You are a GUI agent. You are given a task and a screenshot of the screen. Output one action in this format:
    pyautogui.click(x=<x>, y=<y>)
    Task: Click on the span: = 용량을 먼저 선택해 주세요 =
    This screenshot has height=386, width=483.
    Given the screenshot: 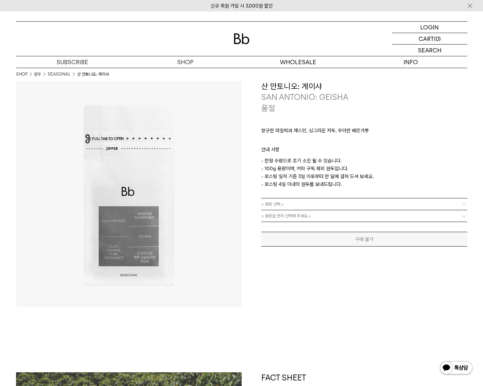 What is the action you would take?
    pyautogui.click(x=286, y=216)
    